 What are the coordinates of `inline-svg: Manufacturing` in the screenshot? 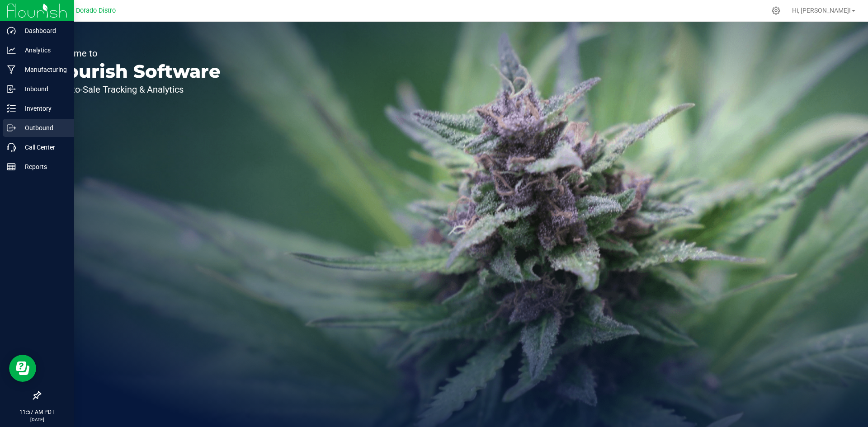 It's located at (11, 69).